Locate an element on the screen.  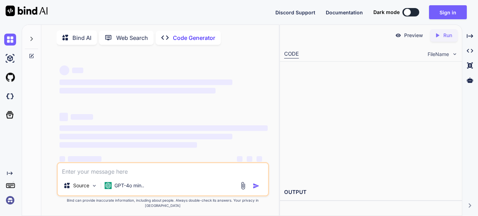
p: GPT-4o min.. is located at coordinates (129, 185).